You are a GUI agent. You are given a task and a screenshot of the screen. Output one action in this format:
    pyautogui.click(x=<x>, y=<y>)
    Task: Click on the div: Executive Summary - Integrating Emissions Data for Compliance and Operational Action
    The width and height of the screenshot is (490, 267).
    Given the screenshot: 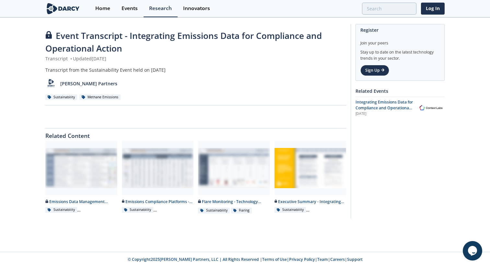 What is the action you would take?
    pyautogui.click(x=310, y=201)
    